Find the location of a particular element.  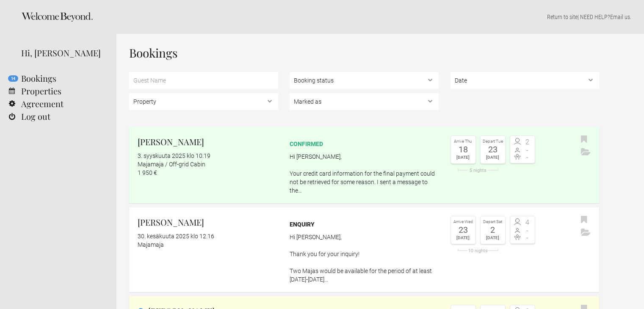

div: Majamaja / Off-grid Cabin is located at coordinates (208, 164).